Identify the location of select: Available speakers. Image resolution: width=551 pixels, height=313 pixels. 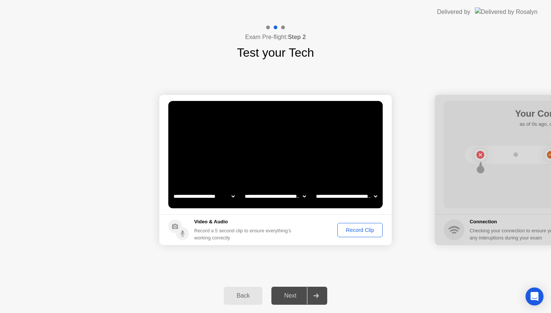
(275, 196).